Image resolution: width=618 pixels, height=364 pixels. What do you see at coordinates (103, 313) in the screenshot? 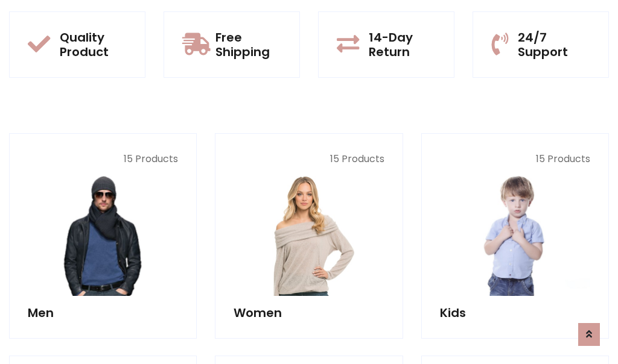
I see `h5: Men` at bounding box center [103, 313].